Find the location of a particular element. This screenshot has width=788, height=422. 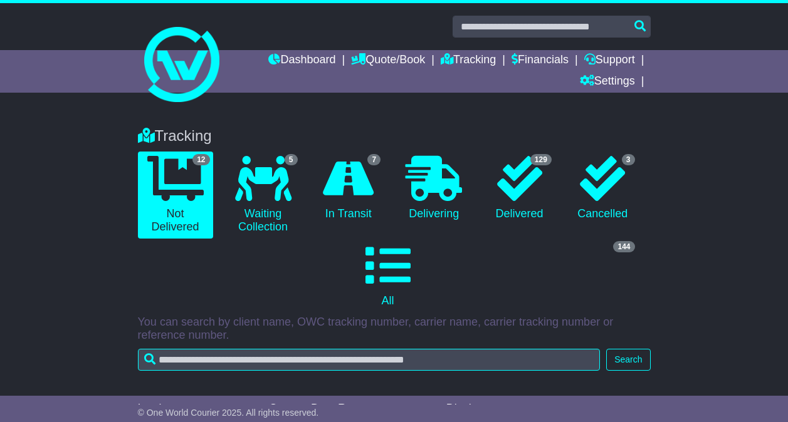

span: 129 is located at coordinates (541, 160).